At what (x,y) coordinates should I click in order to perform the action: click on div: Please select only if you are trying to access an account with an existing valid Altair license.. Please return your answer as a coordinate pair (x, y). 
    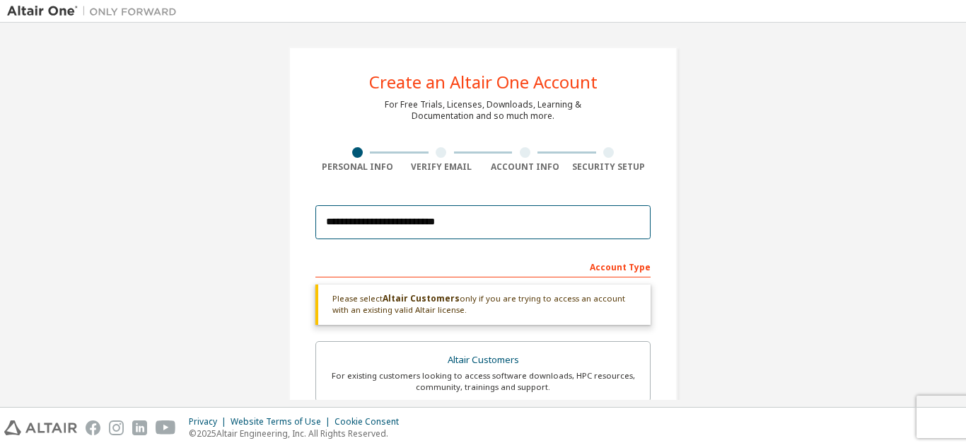
    Looking at the image, I should click on (483, 304).